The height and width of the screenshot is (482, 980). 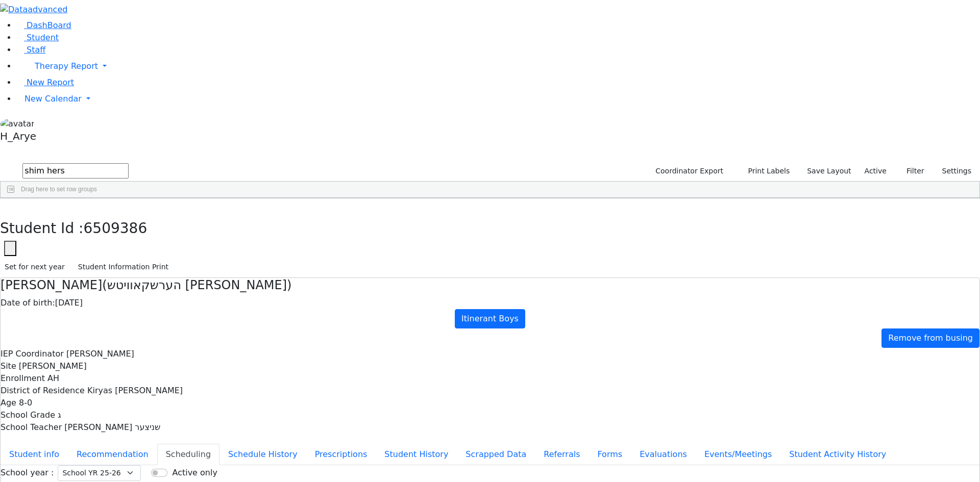 I want to click on button: Student Activity History, so click(x=838, y=455).